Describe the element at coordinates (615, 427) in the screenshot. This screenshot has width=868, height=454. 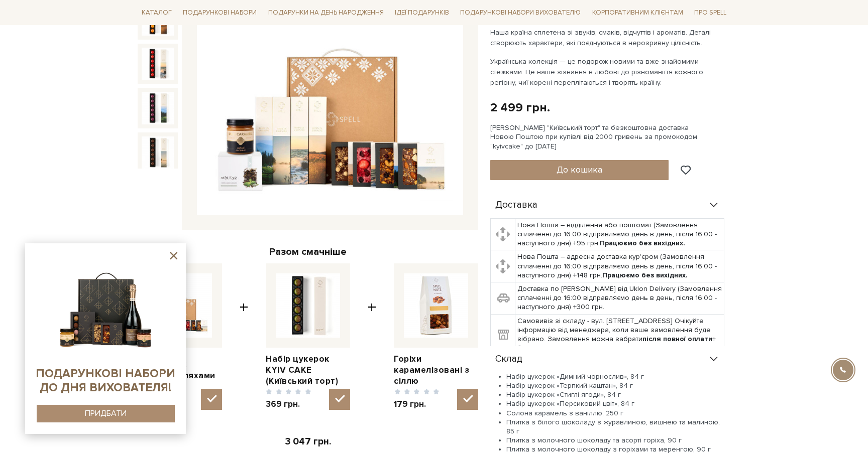
I see `li: Плитка з білого шоколаду з журавлиною, вишнею та малиною, 85 г` at that location.